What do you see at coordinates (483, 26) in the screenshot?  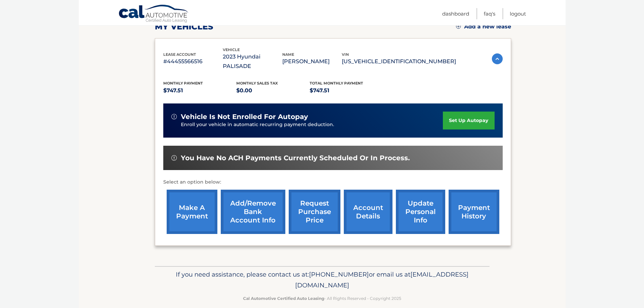 I see `a: Add a new lease` at bounding box center [483, 26].